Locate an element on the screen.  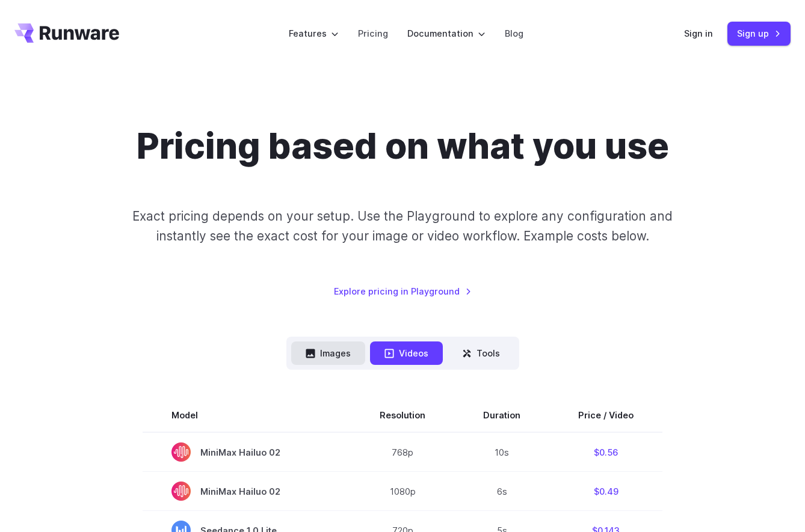
button: Tools is located at coordinates (481, 353).